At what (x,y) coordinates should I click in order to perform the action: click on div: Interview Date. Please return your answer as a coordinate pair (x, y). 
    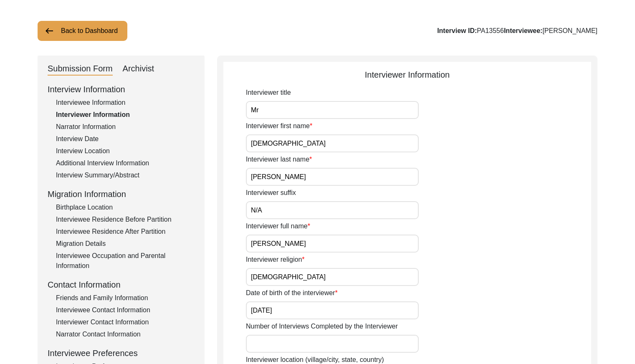
    Looking at the image, I should click on (125, 139).